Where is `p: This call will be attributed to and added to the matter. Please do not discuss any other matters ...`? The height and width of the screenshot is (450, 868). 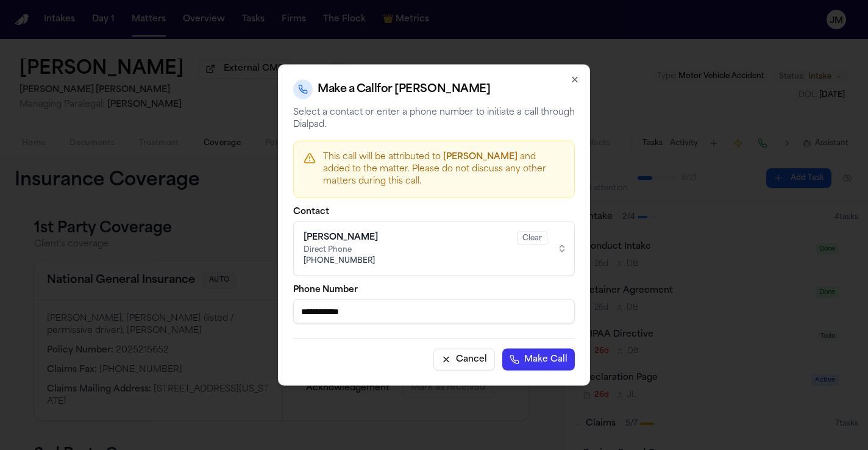
p: This call will be attributed to and added to the matter. Please do not discuss any other matters ... is located at coordinates (444, 169).